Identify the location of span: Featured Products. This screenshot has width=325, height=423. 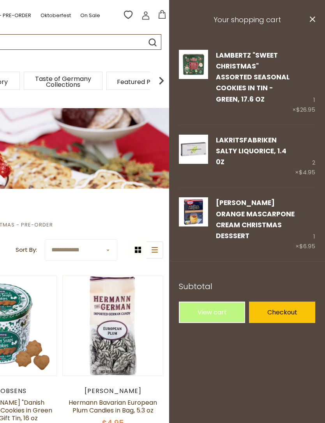
(145, 82).